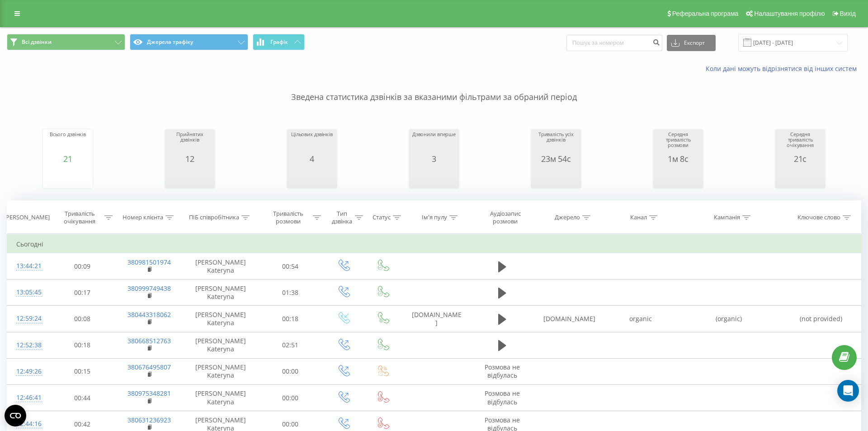  What do you see at coordinates (82, 319) in the screenshot?
I see `td: 00:08` at bounding box center [82, 319].